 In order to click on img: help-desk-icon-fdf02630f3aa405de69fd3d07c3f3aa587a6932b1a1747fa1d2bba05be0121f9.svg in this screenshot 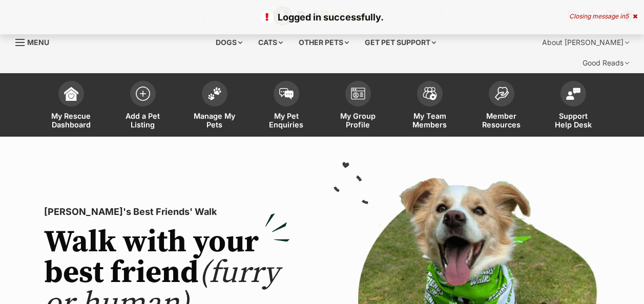, I will do `click(573, 93)`.